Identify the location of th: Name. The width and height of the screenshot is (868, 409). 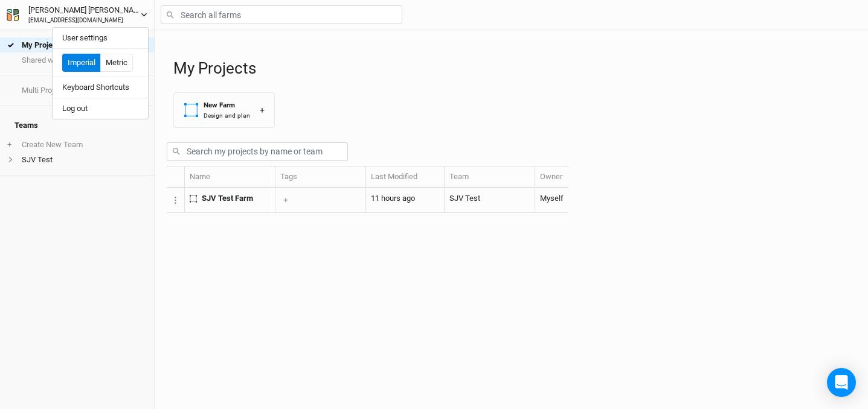
(230, 178).